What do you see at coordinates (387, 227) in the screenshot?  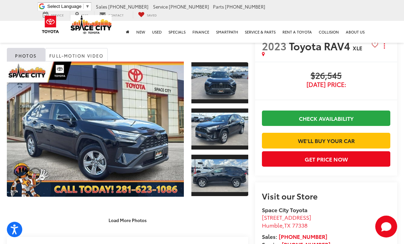 I see `button: Toggle Chat Window` at bounding box center [387, 227].